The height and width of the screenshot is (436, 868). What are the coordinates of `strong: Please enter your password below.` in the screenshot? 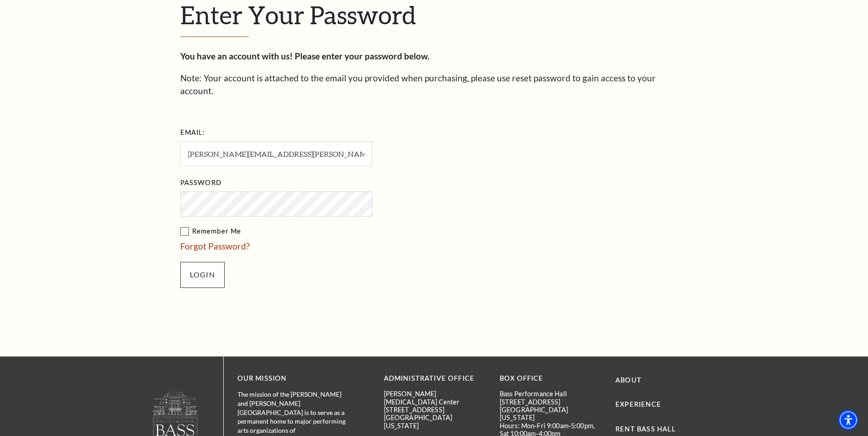 It's located at (362, 56).